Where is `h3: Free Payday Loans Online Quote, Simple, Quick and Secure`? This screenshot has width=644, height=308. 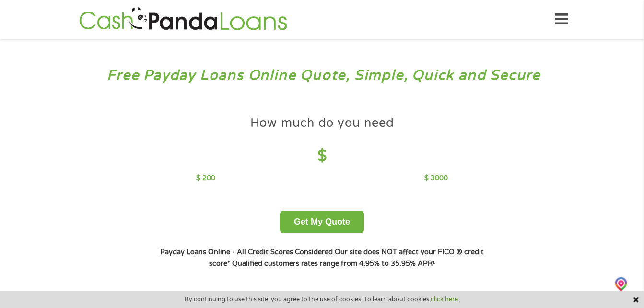
h3: Free Payday Loans Online Quote, Simple, Quick and Secure is located at coordinates (323, 76).